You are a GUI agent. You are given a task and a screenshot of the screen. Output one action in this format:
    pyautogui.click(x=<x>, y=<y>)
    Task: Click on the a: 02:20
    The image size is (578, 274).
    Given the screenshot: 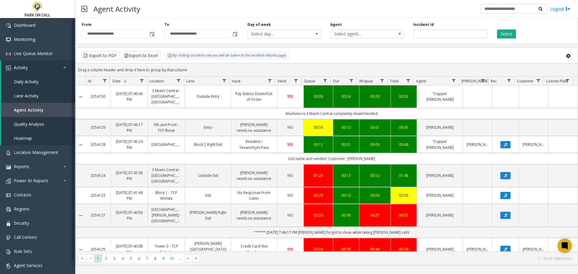 What is the action you would take?
    pyautogui.click(x=318, y=196)
    